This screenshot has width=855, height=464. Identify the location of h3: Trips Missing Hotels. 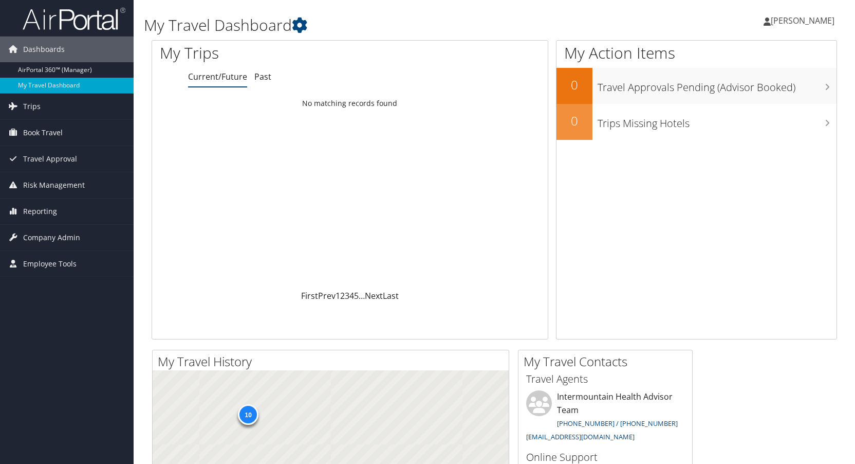
(717, 121).